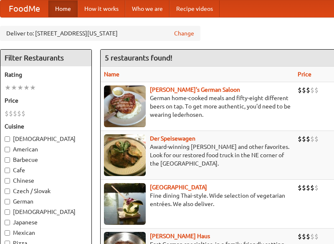 The image size is (334, 244). What do you see at coordinates (7, 160) in the screenshot?
I see `input: Barbecue` at bounding box center [7, 160].